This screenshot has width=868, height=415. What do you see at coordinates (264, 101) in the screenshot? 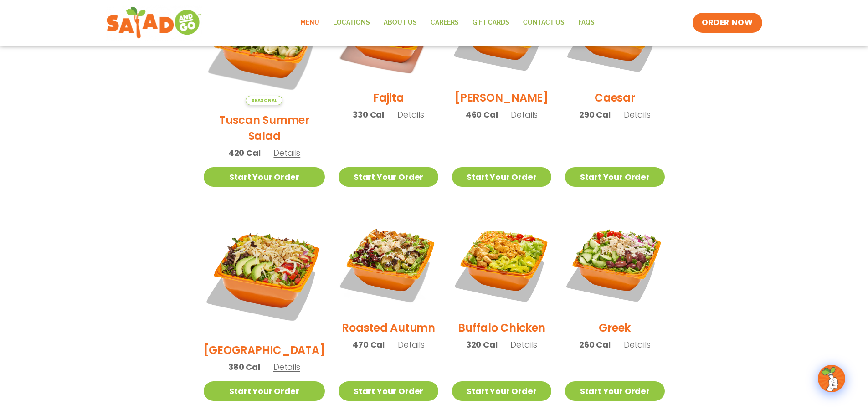
I see `span: Seasonal` at bounding box center [264, 101].